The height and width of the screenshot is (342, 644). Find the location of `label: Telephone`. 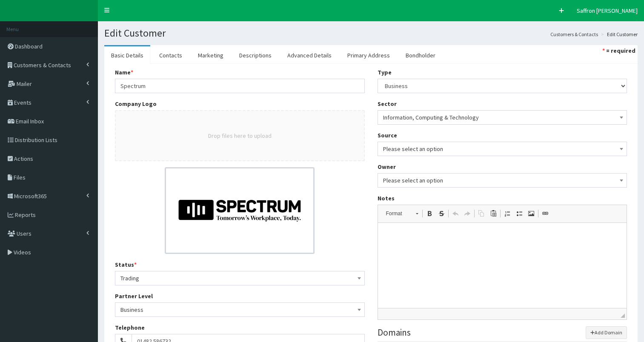

label: Telephone is located at coordinates (130, 328).